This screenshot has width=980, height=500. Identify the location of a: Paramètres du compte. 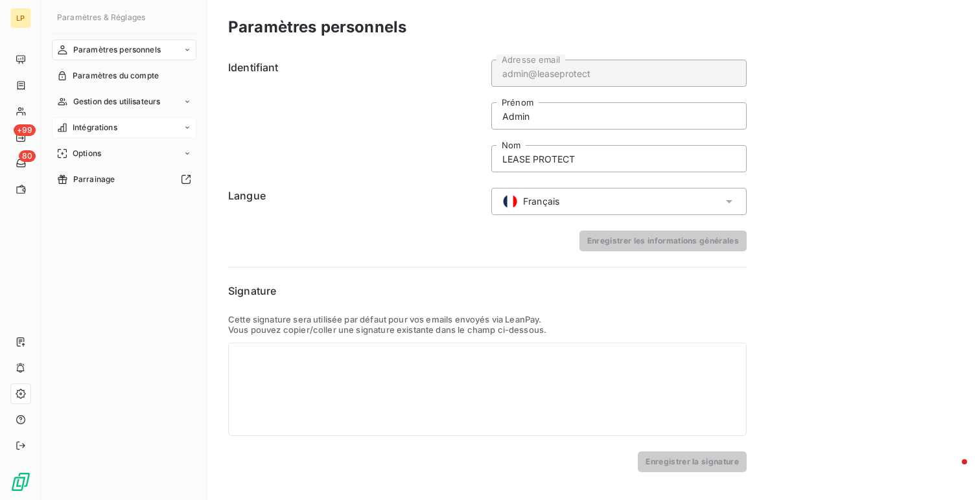
(124, 75).